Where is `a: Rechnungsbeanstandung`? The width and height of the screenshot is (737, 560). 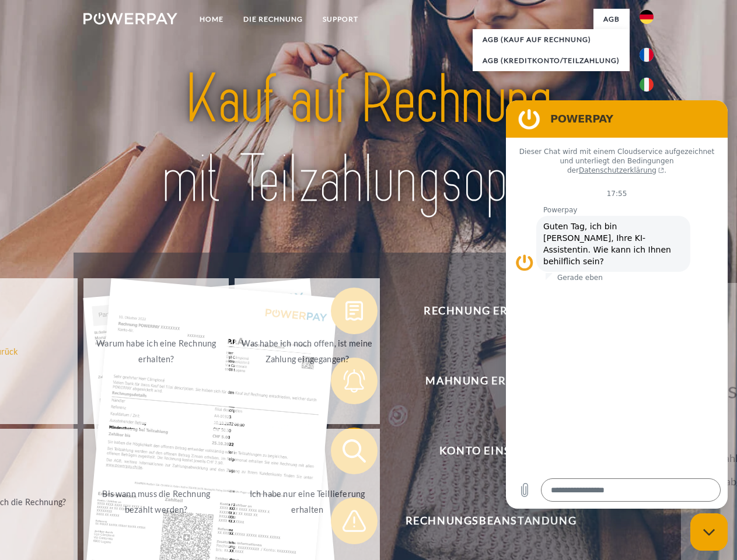 a: Rechnungsbeanstandung is located at coordinates (483, 521).